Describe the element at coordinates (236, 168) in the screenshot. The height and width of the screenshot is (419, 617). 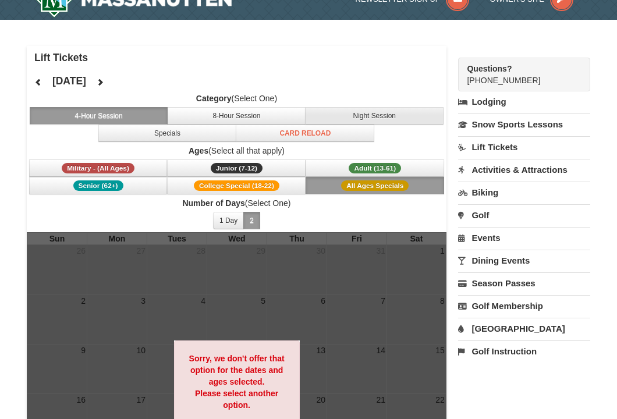
I see `button: Junior (7-12)` at that location.